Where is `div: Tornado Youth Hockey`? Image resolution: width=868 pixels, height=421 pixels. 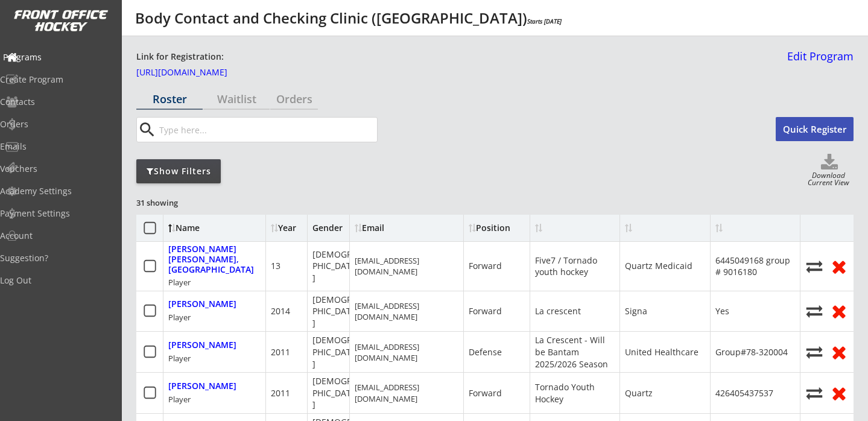
div: Tornado Youth Hockey is located at coordinates (575, 393).